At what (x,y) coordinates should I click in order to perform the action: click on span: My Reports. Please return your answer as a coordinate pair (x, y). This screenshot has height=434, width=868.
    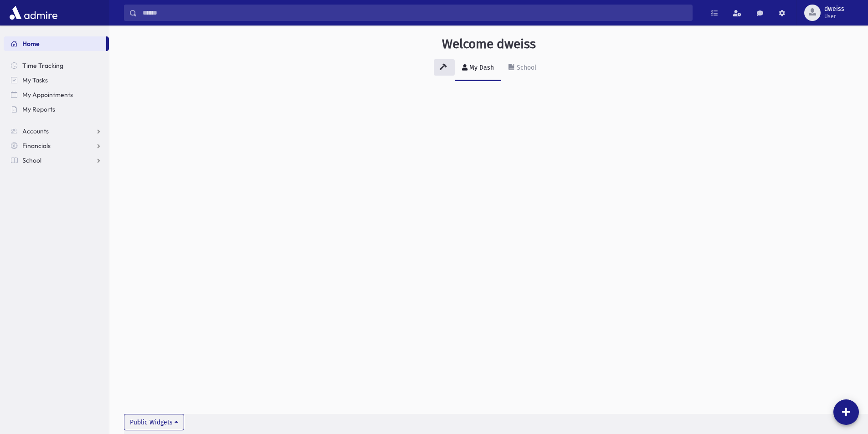
    Looking at the image, I should click on (39, 109).